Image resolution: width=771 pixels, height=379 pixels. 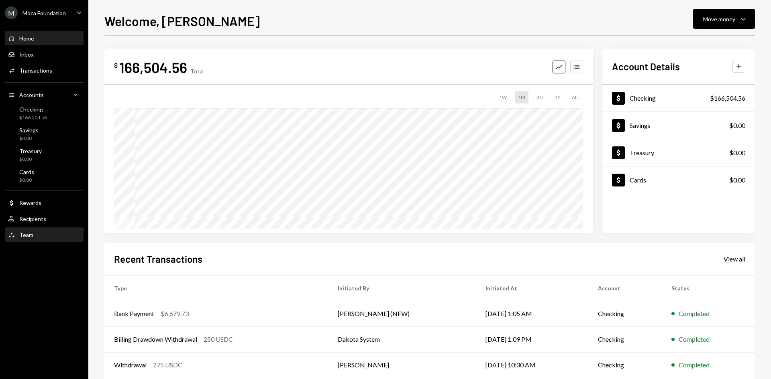 What do you see at coordinates (26, 235) in the screenshot?
I see `div: Team` at bounding box center [26, 235].